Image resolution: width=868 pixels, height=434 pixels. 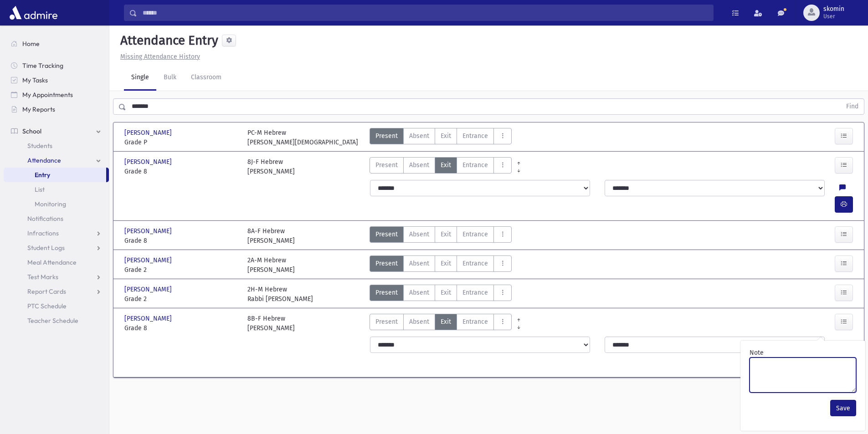 I want to click on span: List, so click(x=39, y=189).